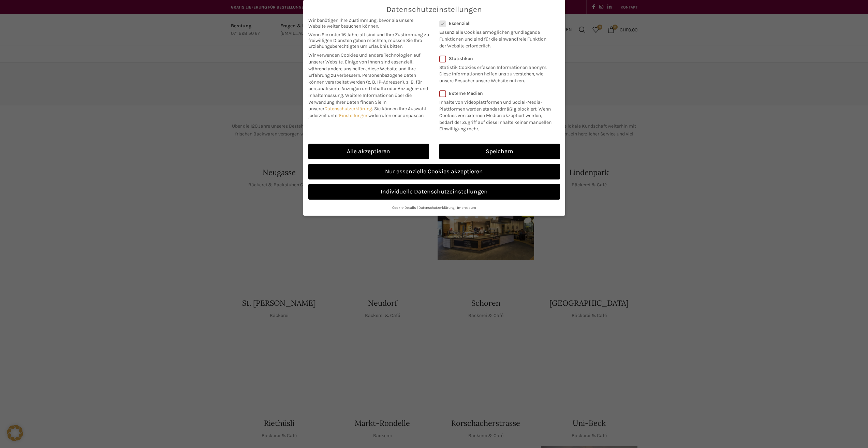  I want to click on a: Speichern, so click(500, 152).